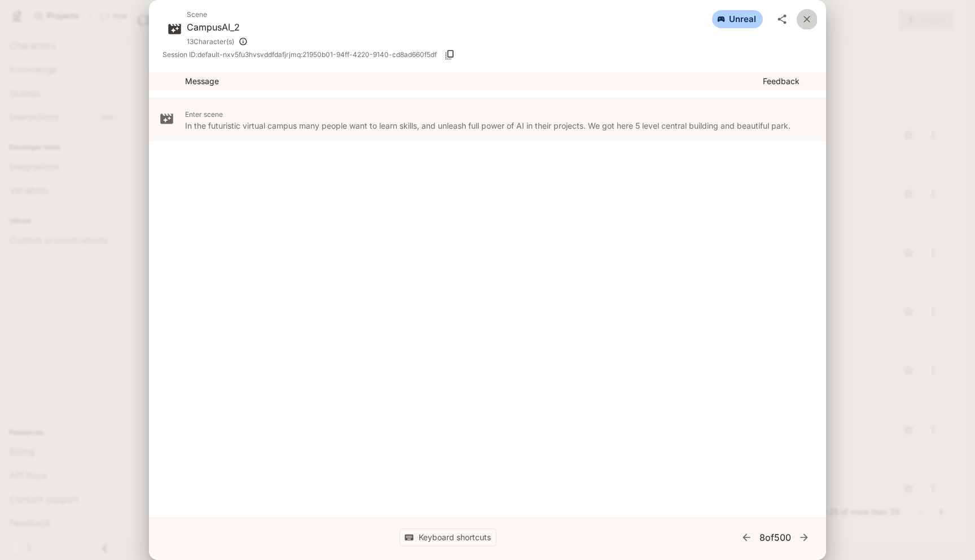 This screenshot has width=975, height=560. What do you see at coordinates (807, 19) in the screenshot?
I see `button: close` at bounding box center [807, 19].